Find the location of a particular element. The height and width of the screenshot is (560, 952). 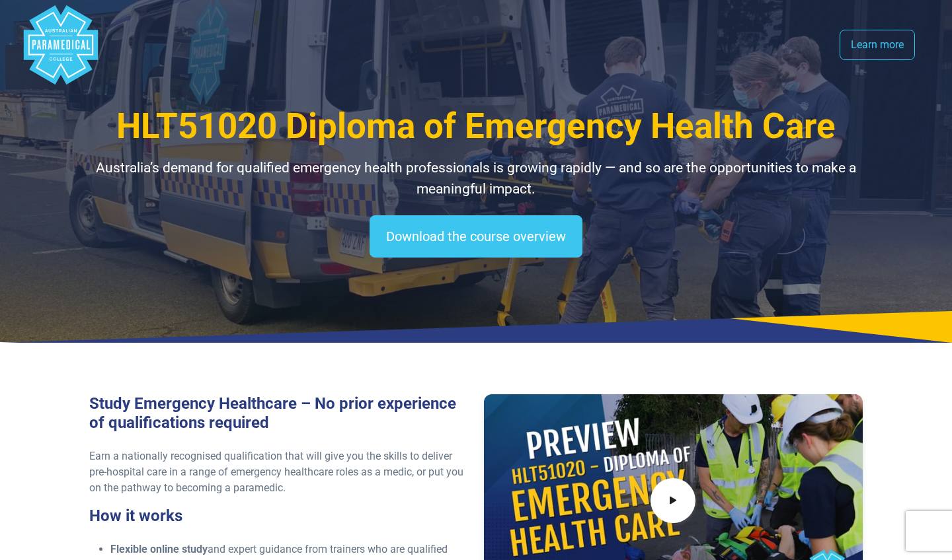

div: Australian Paramedical College is located at coordinates (61, 45).